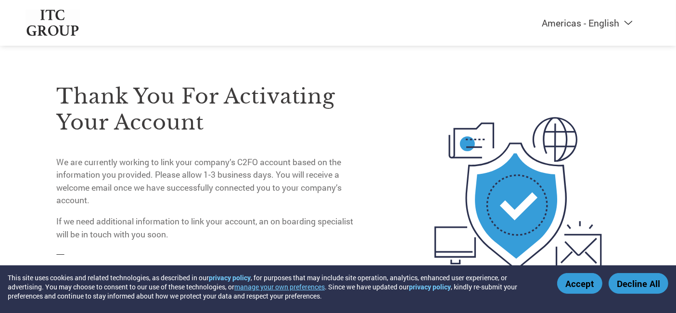  Describe the element at coordinates (275, 286) in the screenshot. I see `div: This site uses cookies and related technologies, as described in our , for purposes that may incl...` at that location.